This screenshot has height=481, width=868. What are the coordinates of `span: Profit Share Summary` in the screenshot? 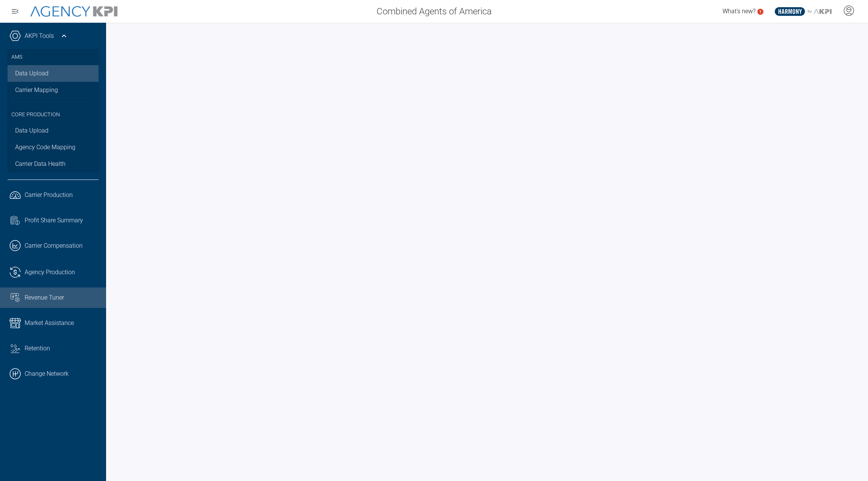 It's located at (54, 221).